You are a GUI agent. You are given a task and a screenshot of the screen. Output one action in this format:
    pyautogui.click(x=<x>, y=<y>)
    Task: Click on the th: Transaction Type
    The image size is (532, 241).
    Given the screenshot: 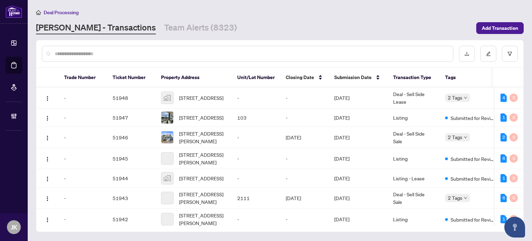 What is the action you would take?
    pyautogui.click(x=413, y=78)
    